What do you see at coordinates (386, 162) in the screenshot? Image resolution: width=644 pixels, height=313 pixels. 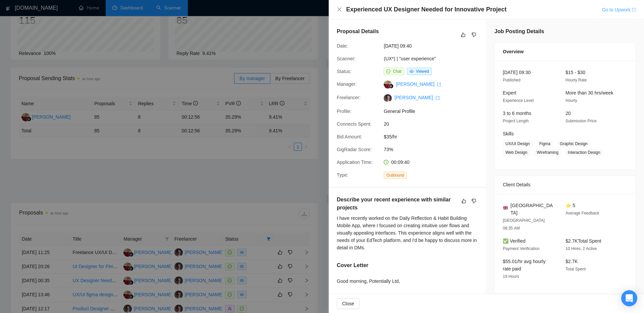 I see `span: clock-circle` at bounding box center [386, 162].